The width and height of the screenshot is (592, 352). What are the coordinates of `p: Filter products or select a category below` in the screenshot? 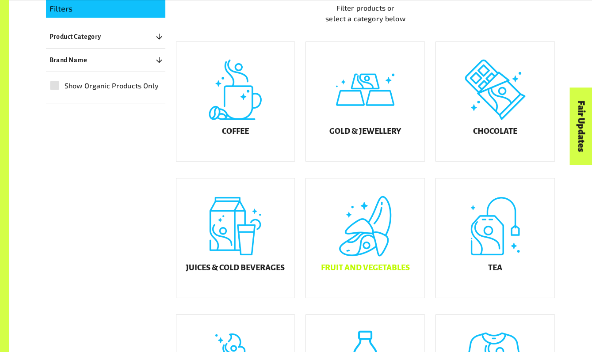 It's located at (366, 13).